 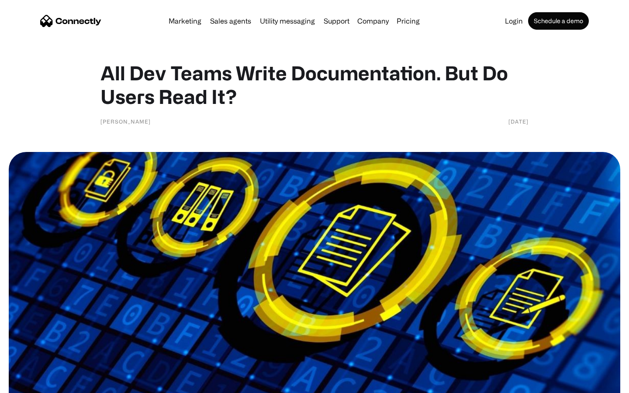 I want to click on a: Utility messaging, so click(x=288, y=21).